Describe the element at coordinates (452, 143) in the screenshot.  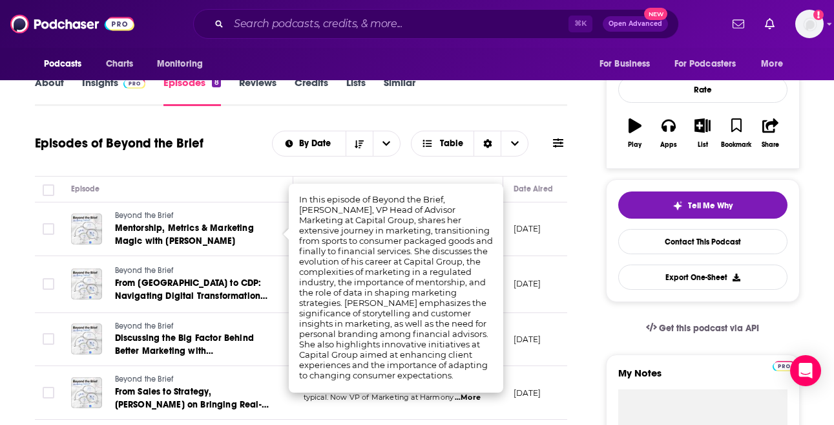
I see `span: Table` at that location.